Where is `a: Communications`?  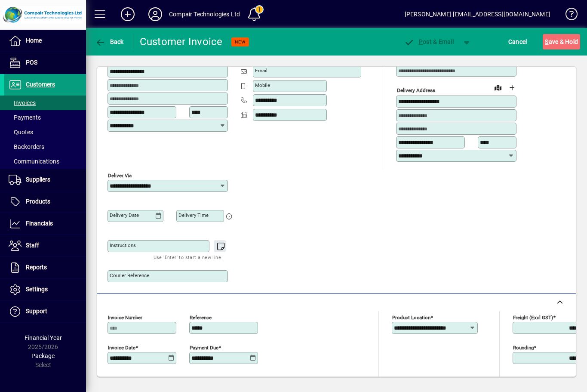 a: Communications is located at coordinates (45, 161).